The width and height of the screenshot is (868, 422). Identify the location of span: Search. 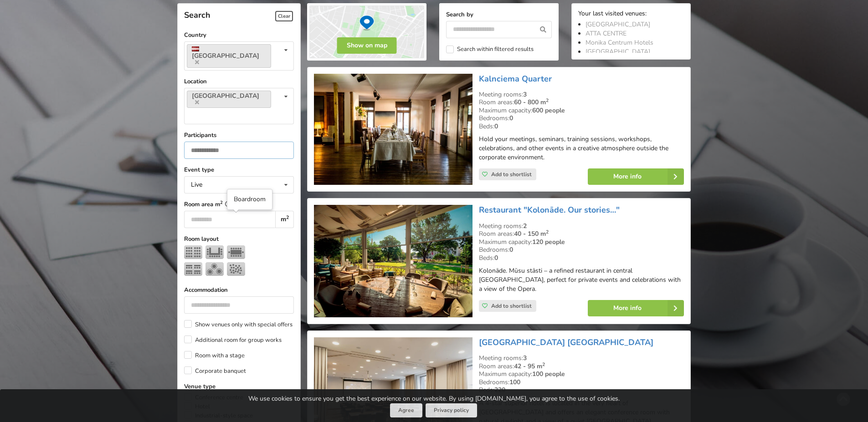
(197, 15).